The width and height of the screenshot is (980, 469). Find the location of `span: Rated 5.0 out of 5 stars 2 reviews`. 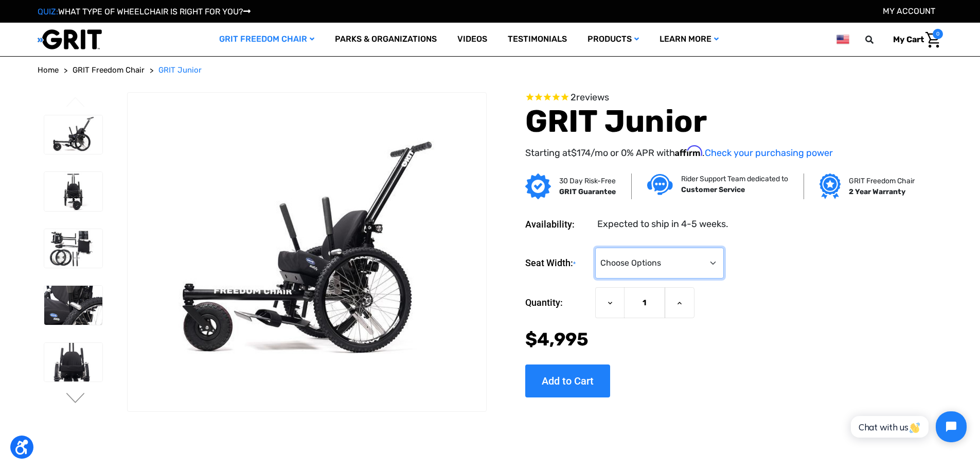

span: Rated 5.0 out of 5 stars 2 reviews is located at coordinates (719, 97).